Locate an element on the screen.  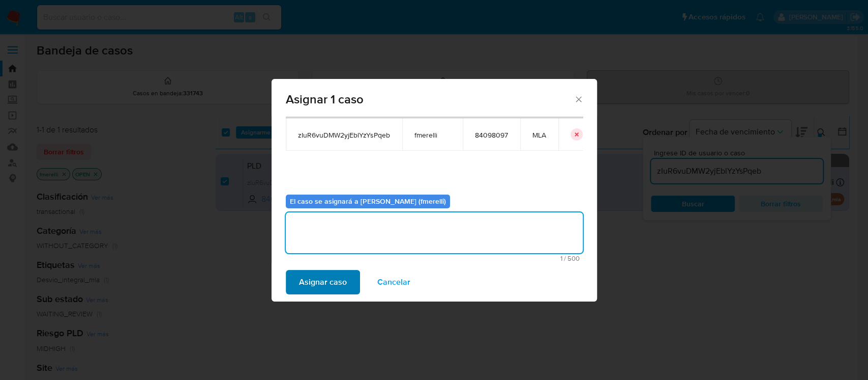
span: Cancelar is located at coordinates (393, 282).